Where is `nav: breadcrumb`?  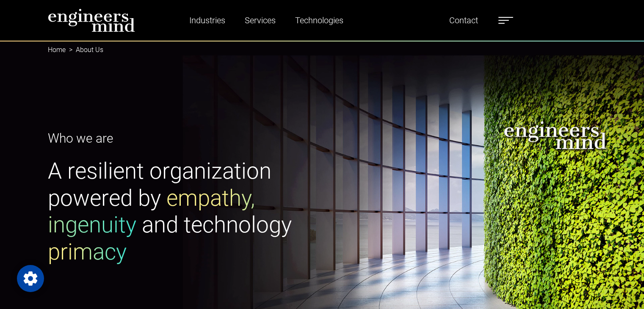 nav: breadcrumb is located at coordinates (322, 50).